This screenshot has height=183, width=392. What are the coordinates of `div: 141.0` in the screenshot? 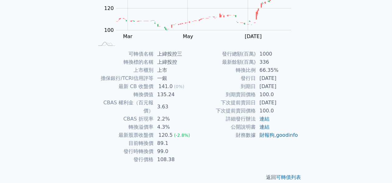 It's located at (166, 86).